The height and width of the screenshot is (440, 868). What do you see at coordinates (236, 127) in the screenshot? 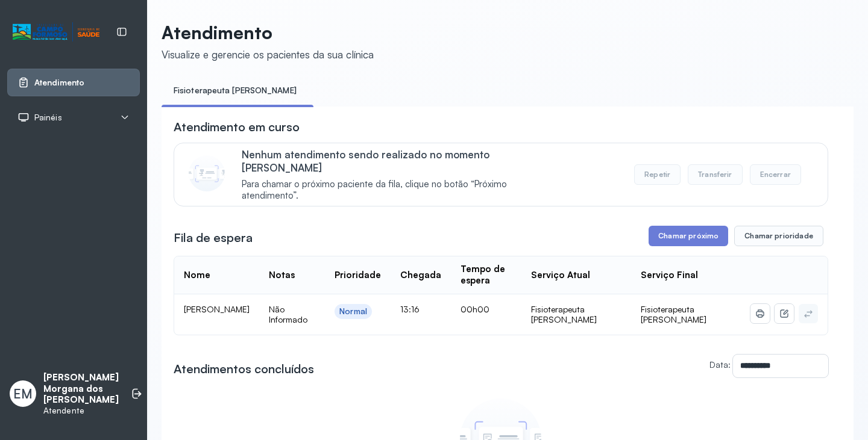
I see `h3: Atendimento em curso` at bounding box center [236, 127].